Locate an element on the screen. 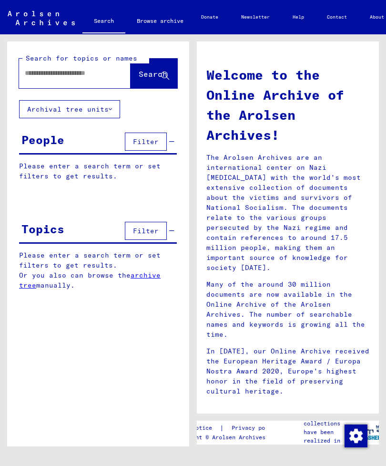  mat-label: Search for topics or names is located at coordinates (82, 58).